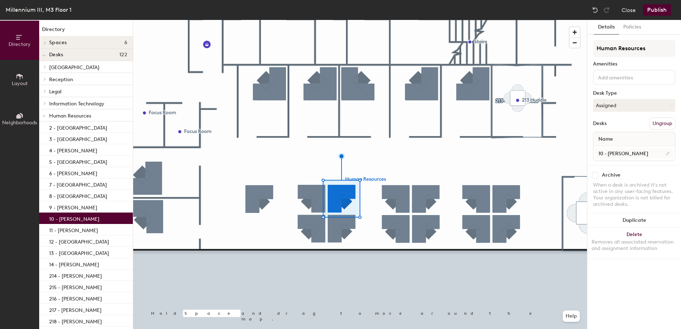 Image resolution: width=681 pixels, height=329 pixels. Describe the element at coordinates (662, 124) in the screenshot. I see `button: Ungroup` at that location.